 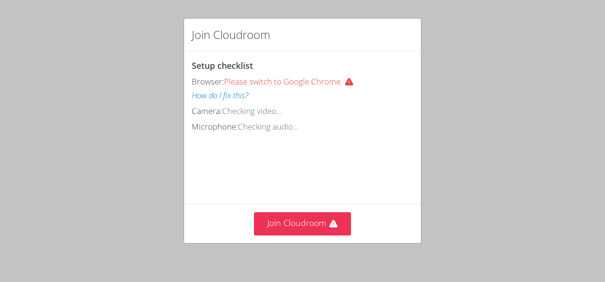 What do you see at coordinates (208, 81) in the screenshot?
I see `span: Browser:` at bounding box center [208, 81].